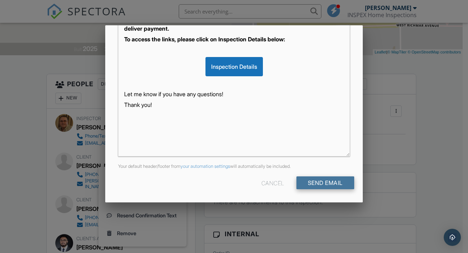 This screenshot has width=468, height=253. Describe the element at coordinates (234, 105) in the screenshot. I see `p: Thank you!` at that location.